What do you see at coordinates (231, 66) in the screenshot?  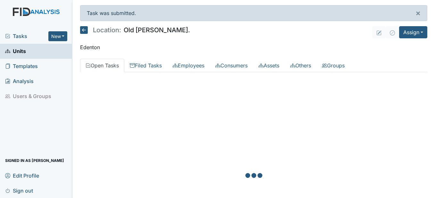 I see `a: Consumers` at bounding box center [231, 66].